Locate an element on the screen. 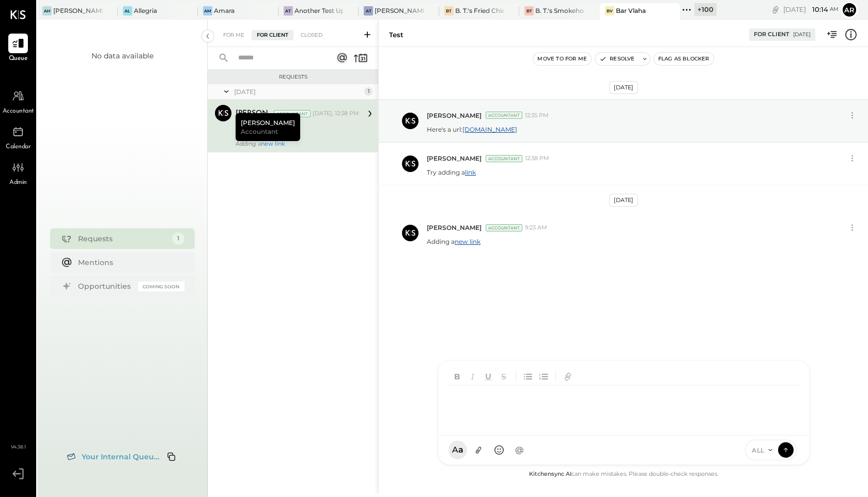  button: Bold is located at coordinates (457, 376).